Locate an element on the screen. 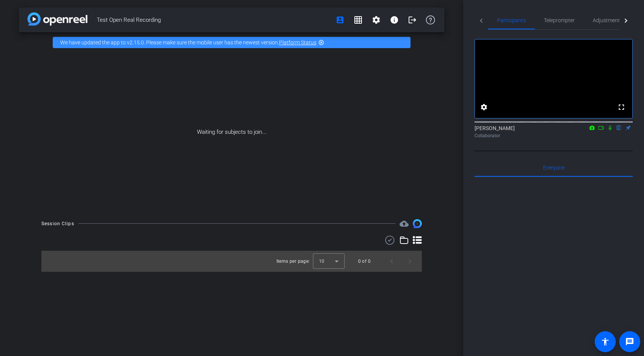 The height and width of the screenshot is (356, 644). div: Session Clips is located at coordinates (57, 224).